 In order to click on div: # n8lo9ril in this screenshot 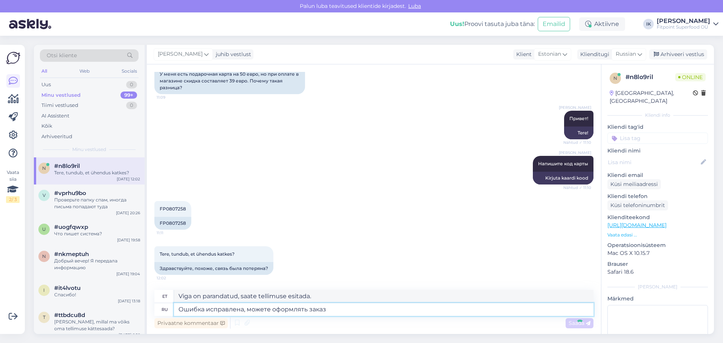, I will do `click(651, 77)`.